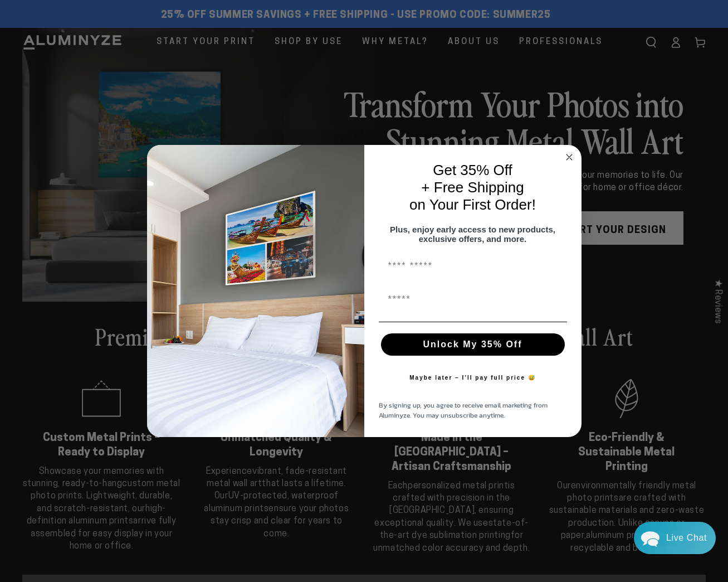  What do you see at coordinates (686, 538) in the screenshot?
I see `div: Contact Us Directly` at bounding box center [686, 538].